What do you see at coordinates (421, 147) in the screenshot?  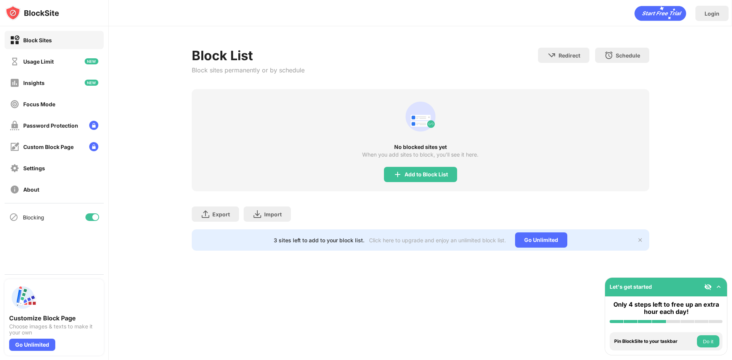 I see `div: No blocked sites yet` at bounding box center [421, 147].